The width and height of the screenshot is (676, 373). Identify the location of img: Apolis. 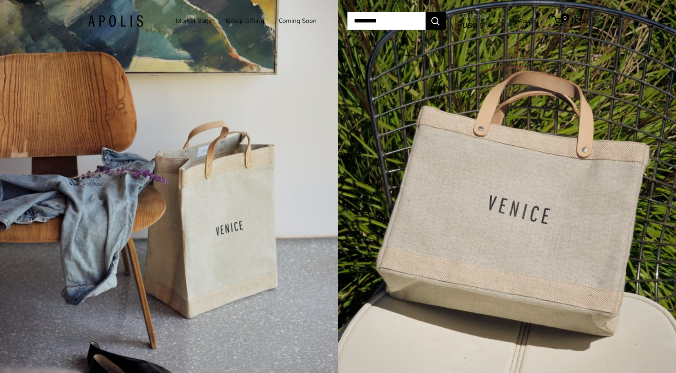
(115, 21).